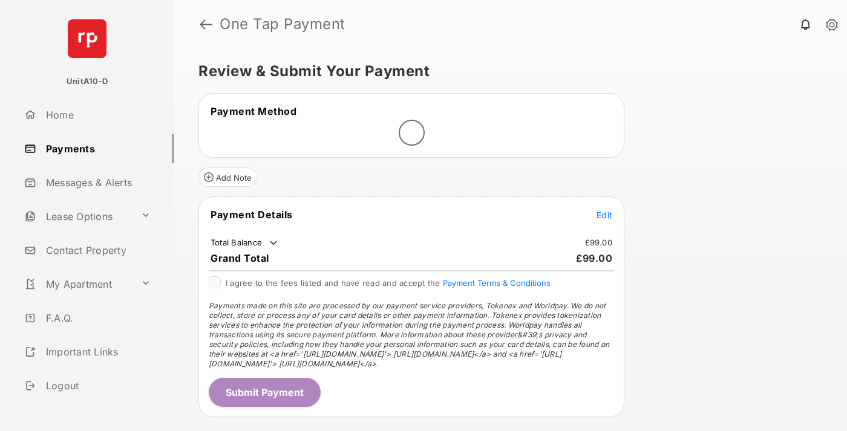 The height and width of the screenshot is (431, 847). Describe the element at coordinates (77, 284) in the screenshot. I see `a: My Apartment` at that location.